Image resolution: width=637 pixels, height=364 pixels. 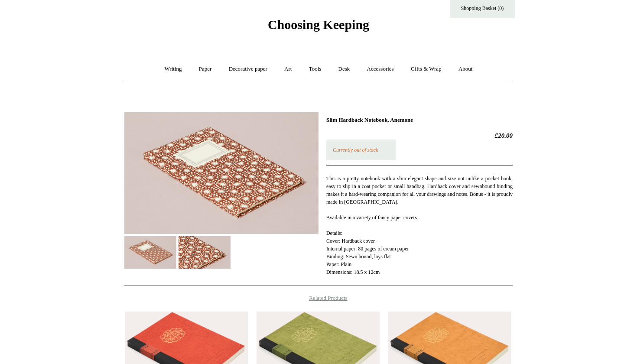 I want to click on h4: Related Products, so click(x=318, y=298).